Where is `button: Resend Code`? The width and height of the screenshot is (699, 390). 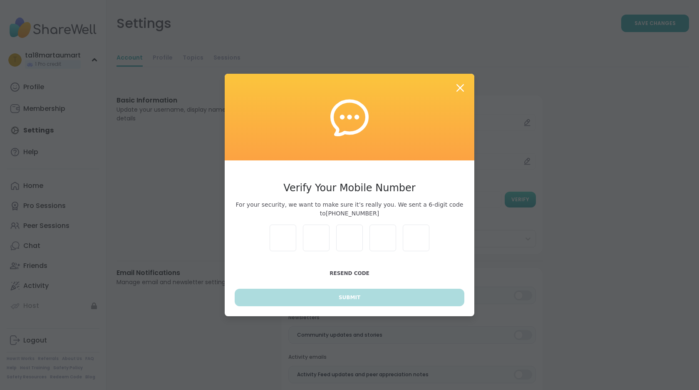 button: Resend Code is located at coordinates (350, 273).